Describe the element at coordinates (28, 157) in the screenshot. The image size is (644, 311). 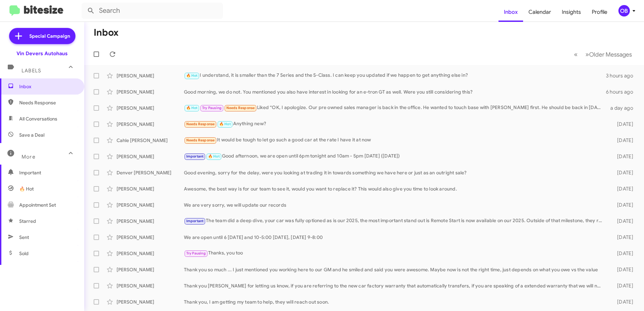
I see `span: More` at that location.